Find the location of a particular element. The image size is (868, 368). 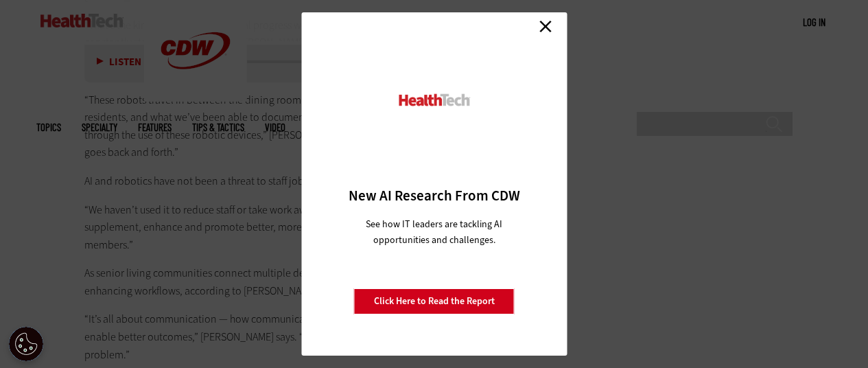

button: Open Preferences is located at coordinates (26, 344).